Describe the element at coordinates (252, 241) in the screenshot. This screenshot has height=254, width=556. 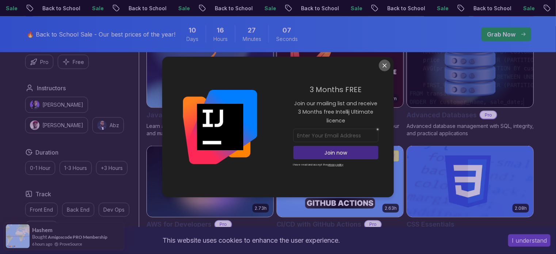
I see `div: This website uses cookies to enhance the user experience.` at that location.